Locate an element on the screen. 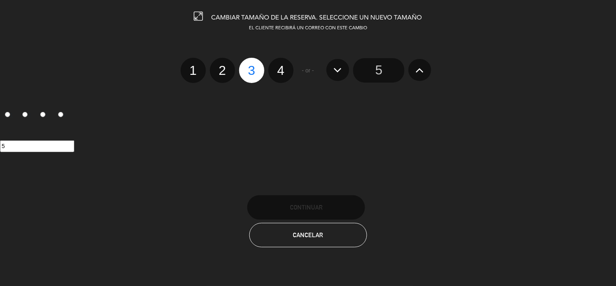  span: EL CLIENTE RECIBIRÁ UN CORREO CON ESTE CAMBIO is located at coordinates (308, 28).